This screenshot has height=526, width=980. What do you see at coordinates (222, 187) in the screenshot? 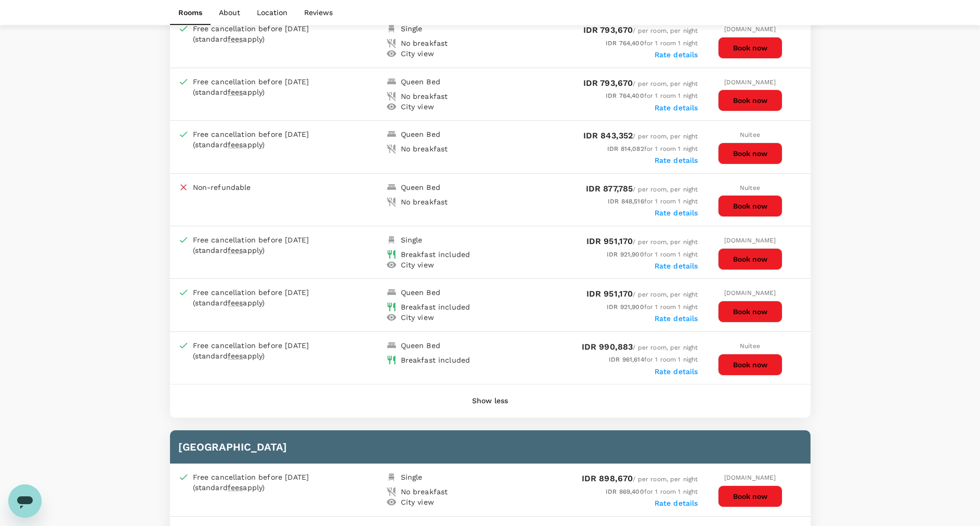
I see `p: Non-refundable` at bounding box center [222, 187].